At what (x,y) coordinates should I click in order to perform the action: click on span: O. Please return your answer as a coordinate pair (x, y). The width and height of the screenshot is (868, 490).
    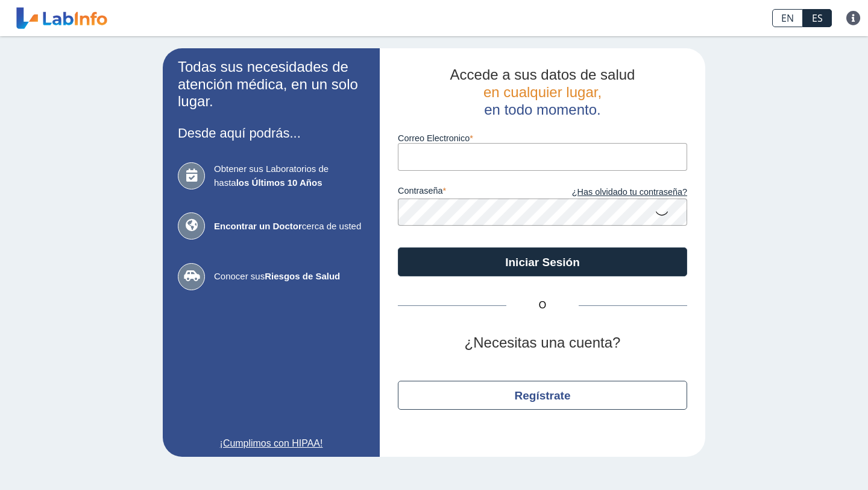
    Looking at the image, I should click on (543, 305).